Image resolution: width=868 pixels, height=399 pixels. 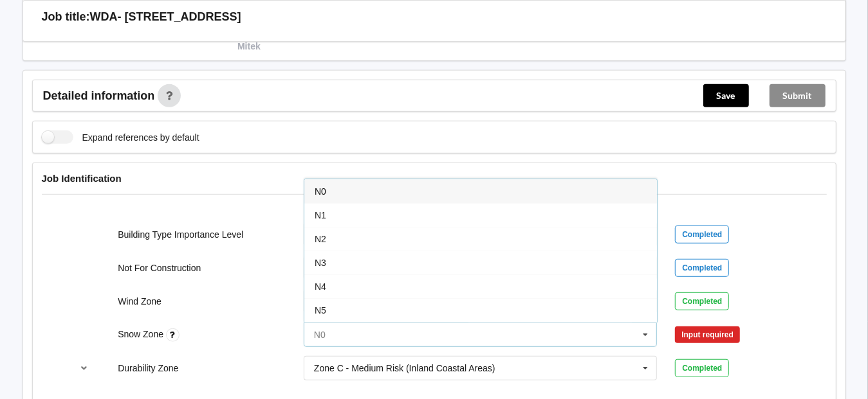 What do you see at coordinates (321, 263) in the screenshot?
I see `span: N3` at bounding box center [321, 263].